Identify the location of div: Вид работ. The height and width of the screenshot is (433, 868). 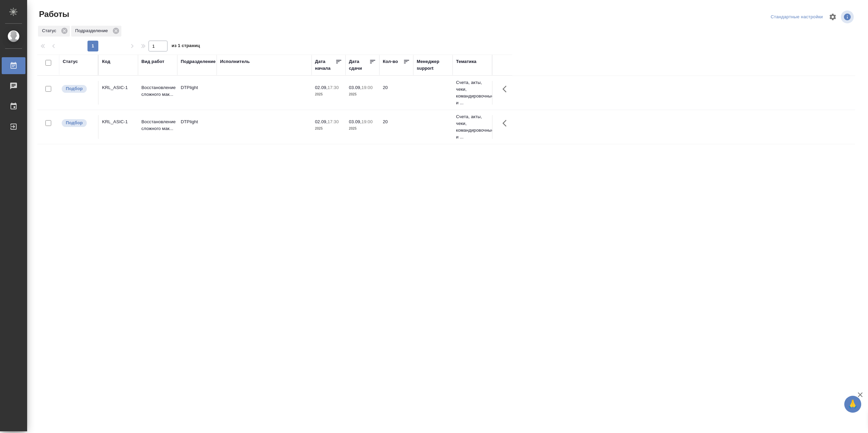
(153, 62).